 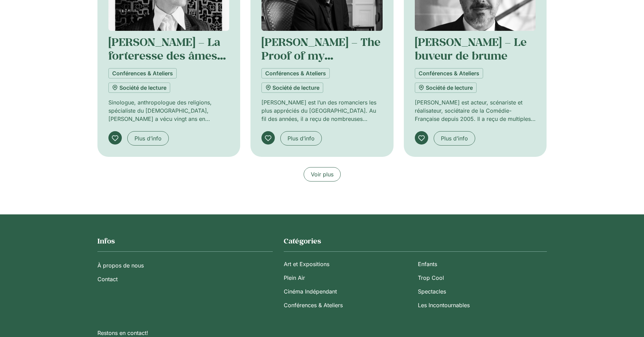 What do you see at coordinates (482, 305) in the screenshot?
I see `a: Les Incontournables` at bounding box center [482, 305].